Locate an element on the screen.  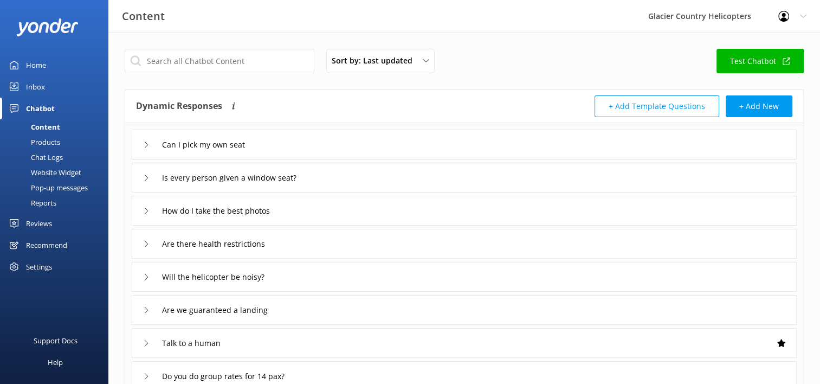
a: Reports is located at coordinates (57, 203).